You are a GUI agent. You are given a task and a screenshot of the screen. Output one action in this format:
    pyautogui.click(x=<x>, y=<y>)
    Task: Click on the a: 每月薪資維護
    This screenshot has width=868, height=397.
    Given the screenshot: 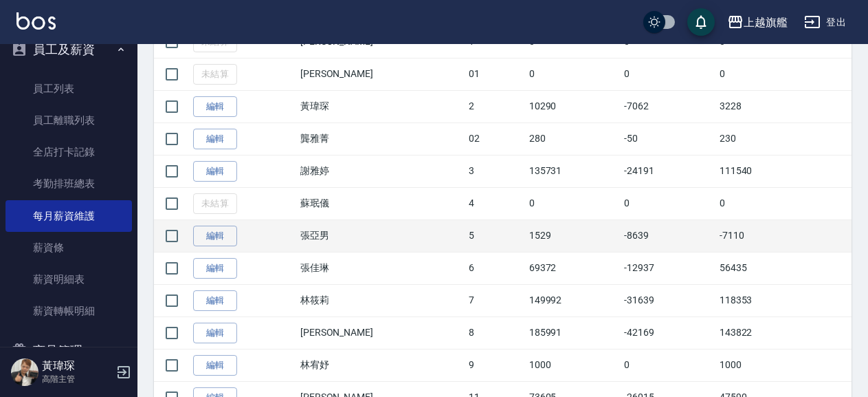 What is the action you would take?
    pyautogui.click(x=68, y=216)
    